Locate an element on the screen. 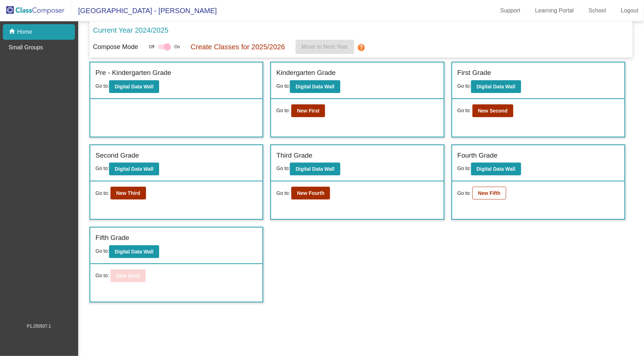  button: New Third is located at coordinates (128, 193).